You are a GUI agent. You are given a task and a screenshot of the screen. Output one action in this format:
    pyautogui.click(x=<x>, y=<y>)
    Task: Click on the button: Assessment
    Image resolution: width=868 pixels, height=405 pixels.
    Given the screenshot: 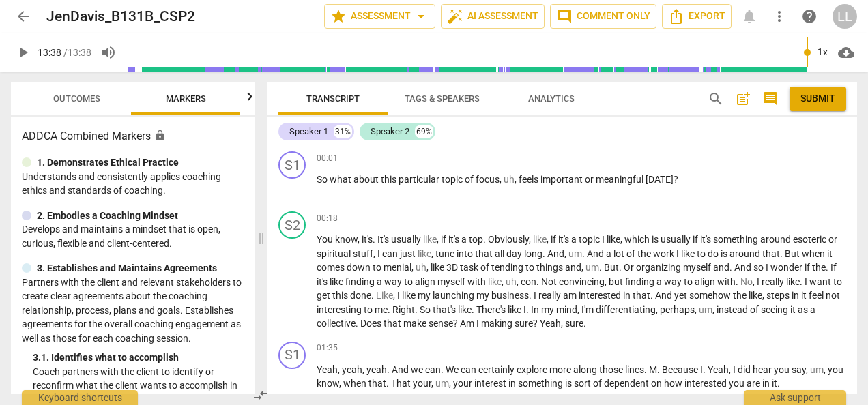 What is the action you would take?
    pyautogui.click(x=379, y=17)
    